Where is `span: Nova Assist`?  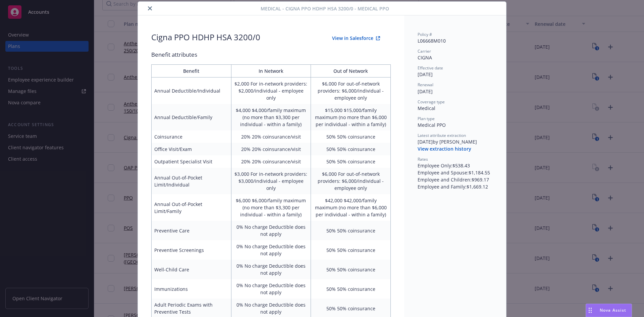
span: Nova Assist is located at coordinates (613, 310).